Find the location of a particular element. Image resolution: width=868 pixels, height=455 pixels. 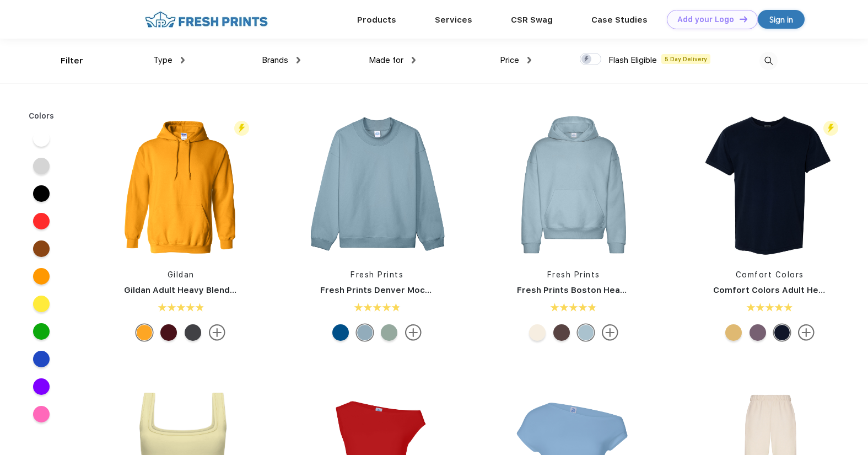

div: Colors is located at coordinates (41, 115).